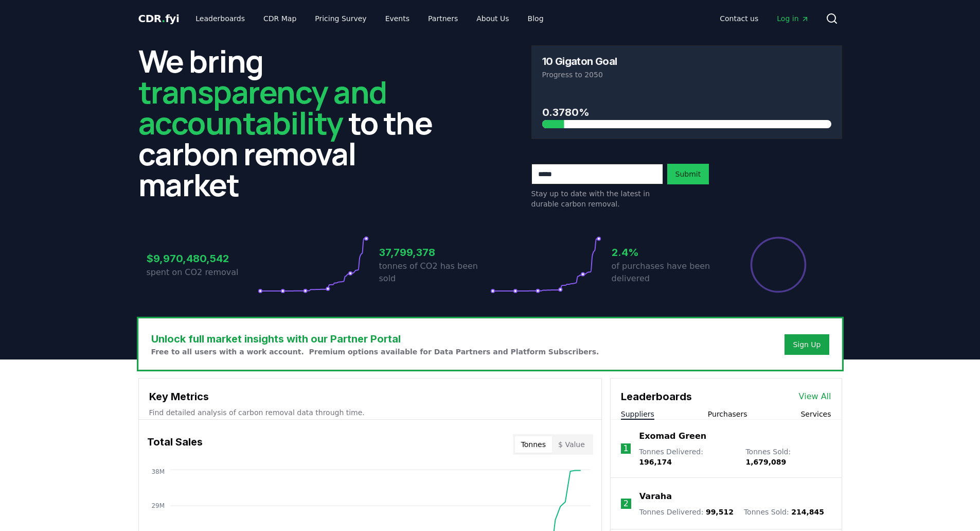 This screenshot has height=531, width=980. What do you see at coordinates (807, 344) in the screenshot?
I see `button: Sign Up` at bounding box center [807, 344].